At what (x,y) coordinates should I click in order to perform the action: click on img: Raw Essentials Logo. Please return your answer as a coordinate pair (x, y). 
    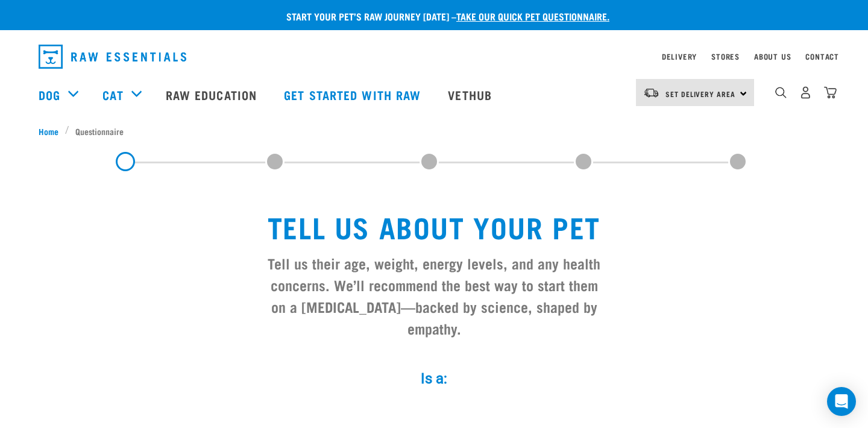
    Looking at the image, I should click on (112, 56).